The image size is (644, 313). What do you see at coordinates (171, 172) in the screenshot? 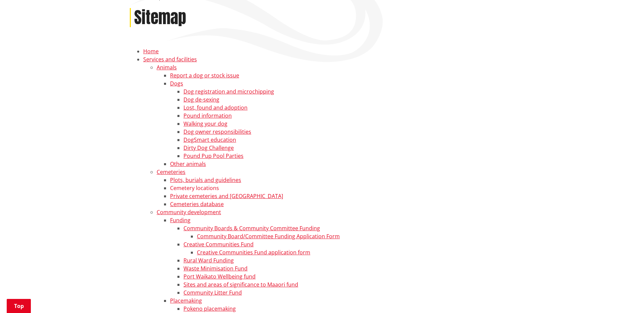
I see `a: Cemeteries` at bounding box center [171, 172].